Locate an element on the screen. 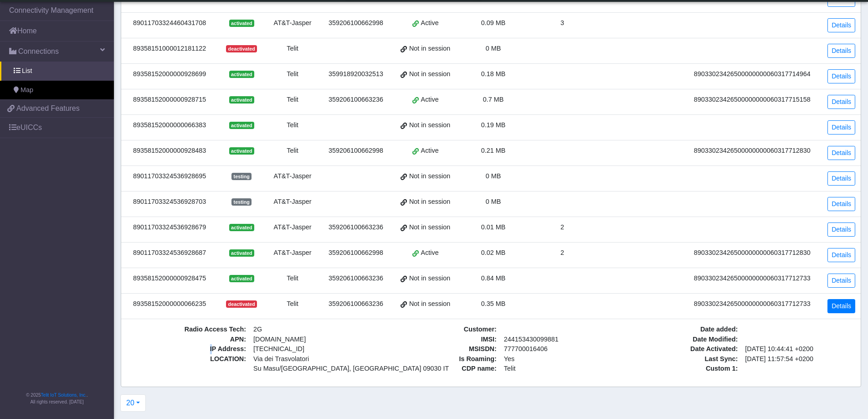 This screenshot has height=419, width=868. span: 2G is located at coordinates (312, 329).